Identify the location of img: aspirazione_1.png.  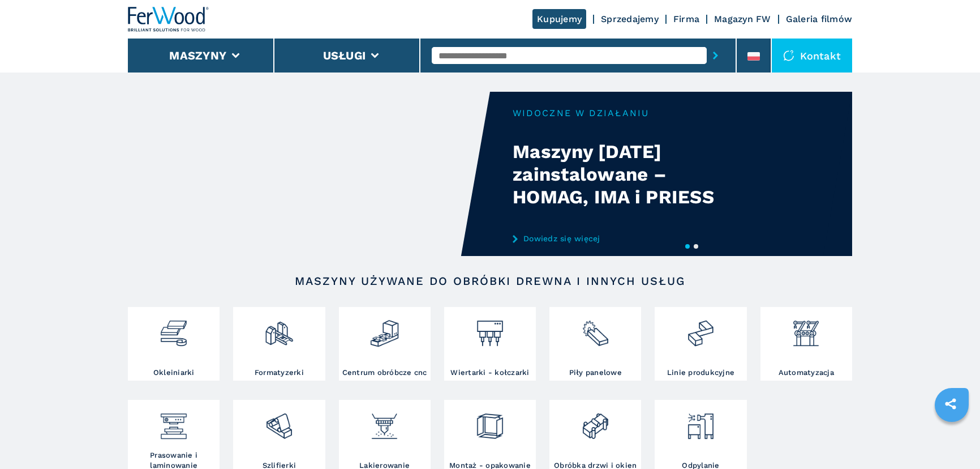
(700, 422).